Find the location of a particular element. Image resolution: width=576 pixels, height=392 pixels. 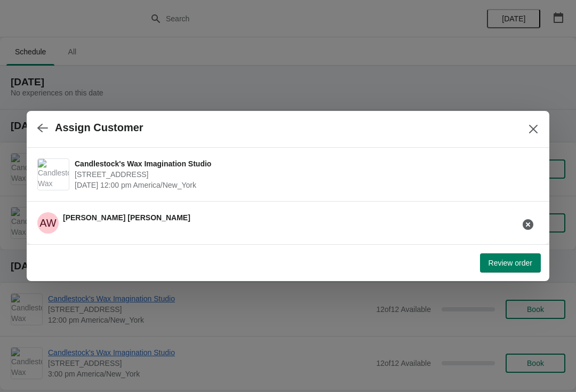

span: Candlestock's Wax Imagination Studio is located at coordinates (304, 164).